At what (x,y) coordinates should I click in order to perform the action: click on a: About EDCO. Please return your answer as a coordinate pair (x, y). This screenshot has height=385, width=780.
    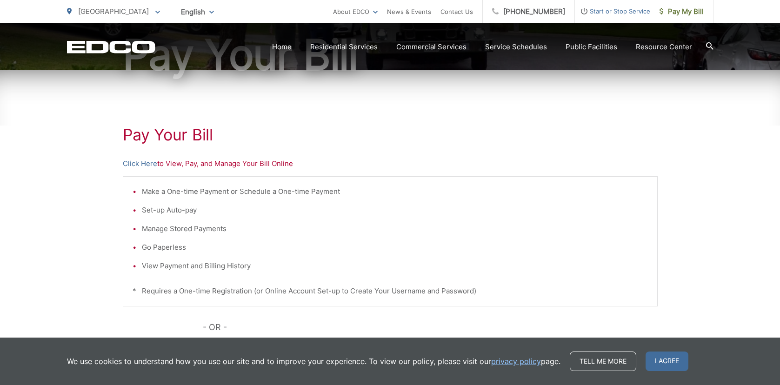
    Looking at the image, I should click on (355, 12).